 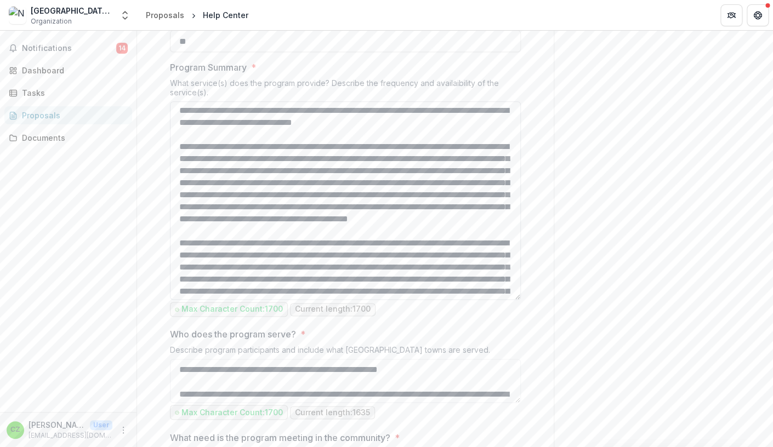 What do you see at coordinates (68, 138) in the screenshot?
I see `a: Documents` at bounding box center [68, 138].